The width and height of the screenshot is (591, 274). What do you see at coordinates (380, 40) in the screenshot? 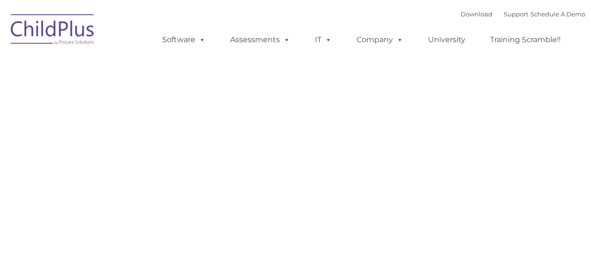
I see `a: Company` at bounding box center [380, 40].